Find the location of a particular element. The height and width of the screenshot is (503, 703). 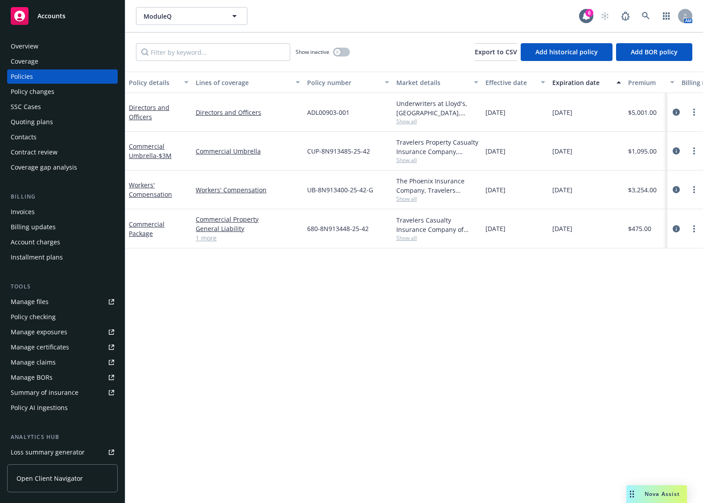

div: Account charges is located at coordinates (35, 242).